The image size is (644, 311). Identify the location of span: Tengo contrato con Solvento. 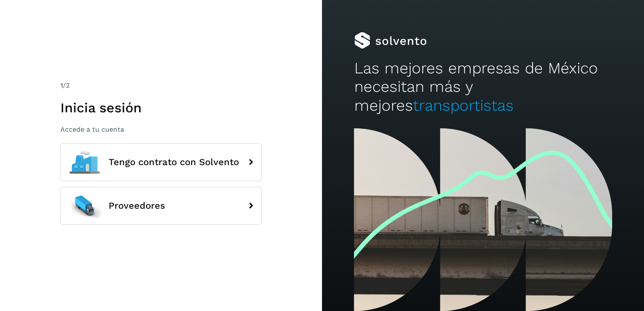
(173, 162).